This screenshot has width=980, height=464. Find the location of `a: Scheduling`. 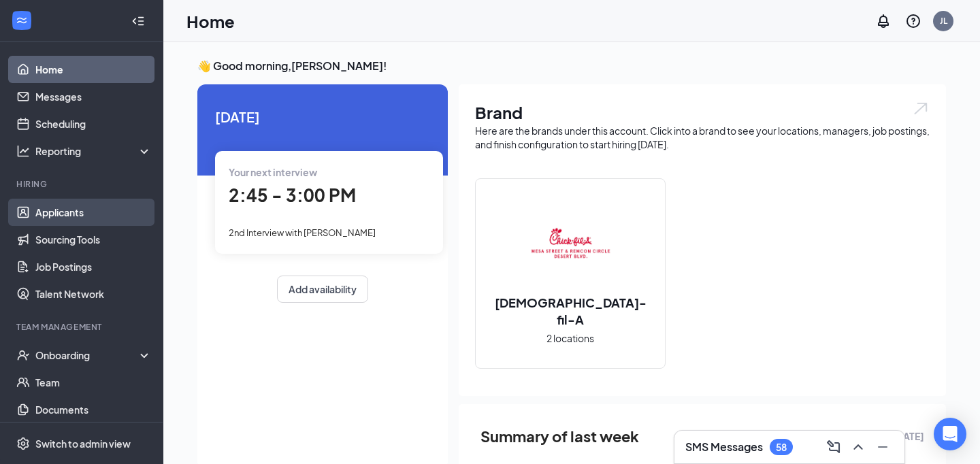

a: Scheduling is located at coordinates (93, 124).